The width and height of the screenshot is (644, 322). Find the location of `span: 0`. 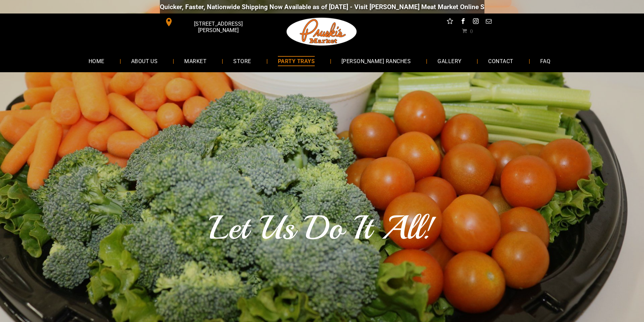

span: 0 is located at coordinates (472, 31).